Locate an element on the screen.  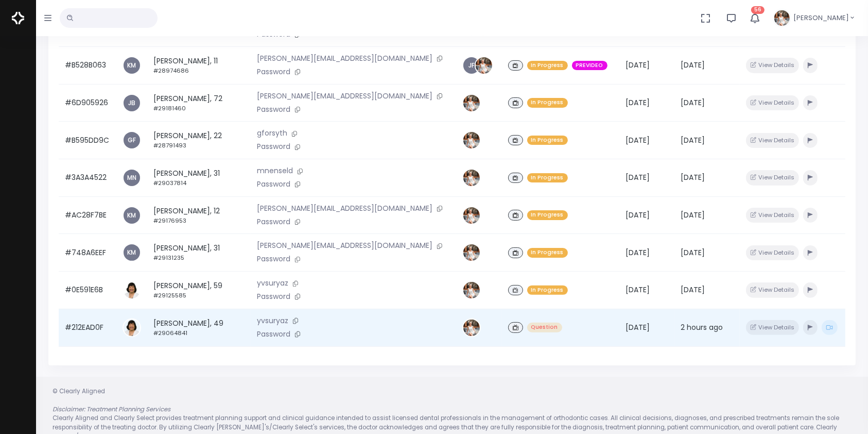
a: GF is located at coordinates (132, 141).